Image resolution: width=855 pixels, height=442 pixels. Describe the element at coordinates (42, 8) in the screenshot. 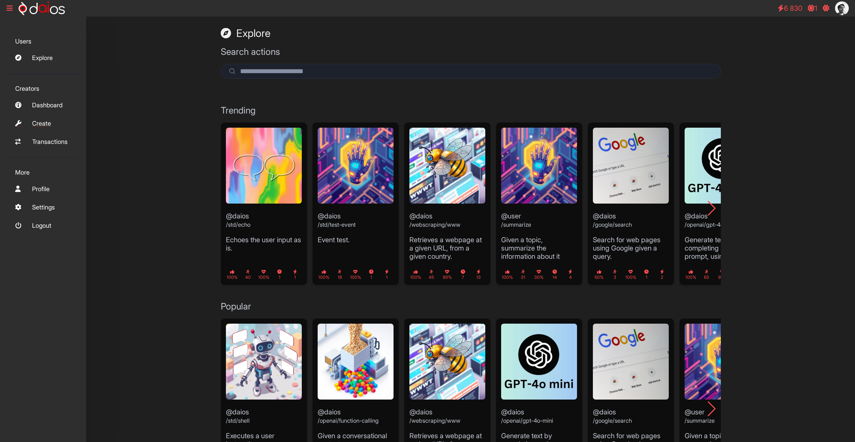

I see `img: logo-neg-h.svg` at that location.